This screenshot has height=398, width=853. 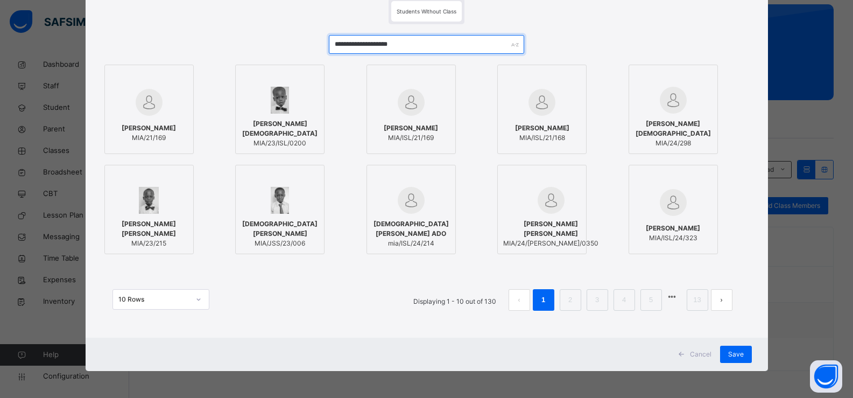 I want to click on div: 10 Rows, so click(x=154, y=299).